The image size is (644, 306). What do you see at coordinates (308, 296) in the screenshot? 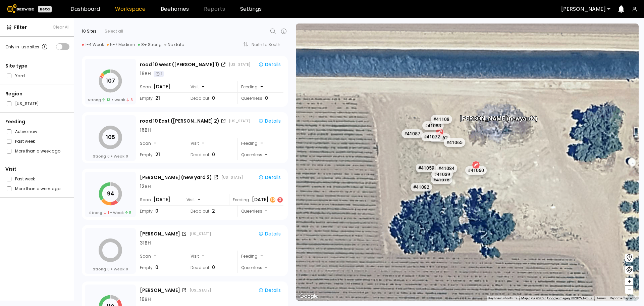
I see `img: Google` at bounding box center [308, 296].